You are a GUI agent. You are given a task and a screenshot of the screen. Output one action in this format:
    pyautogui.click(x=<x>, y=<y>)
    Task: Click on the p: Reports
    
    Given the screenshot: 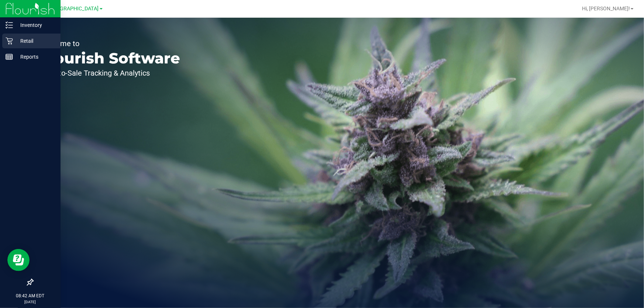 What is the action you would take?
    pyautogui.click(x=35, y=57)
    